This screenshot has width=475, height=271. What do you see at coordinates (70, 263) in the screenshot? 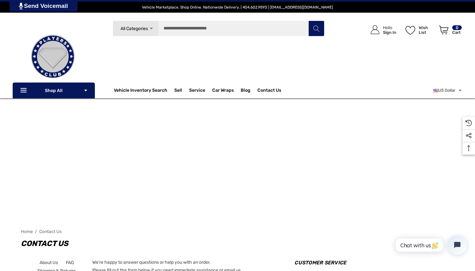
I see `span: FAQ` at bounding box center [70, 263].